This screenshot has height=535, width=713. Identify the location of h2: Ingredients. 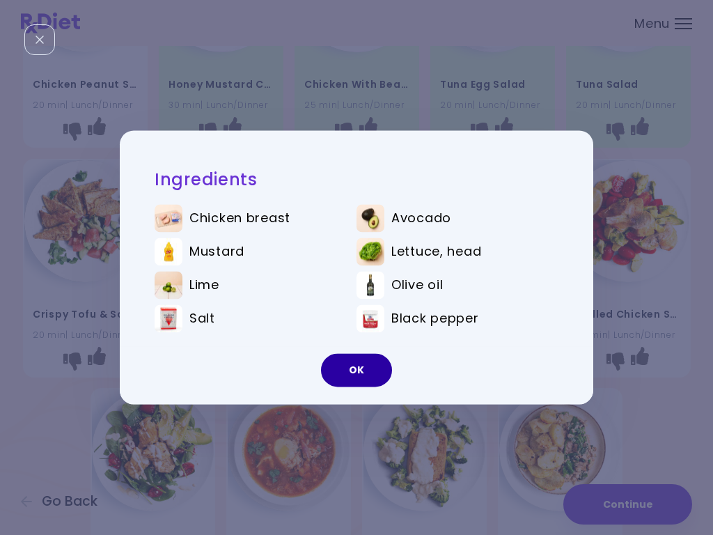
(357, 179).